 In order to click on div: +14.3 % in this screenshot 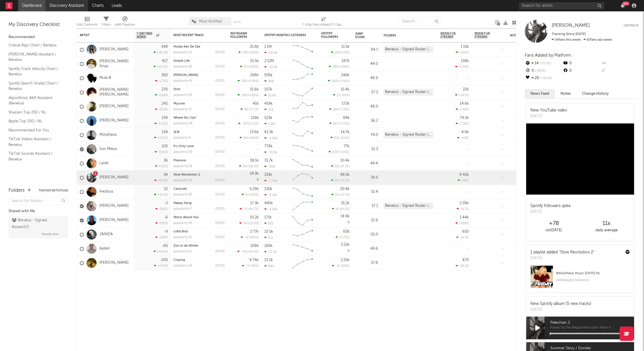, I will do `click(161, 194)`.